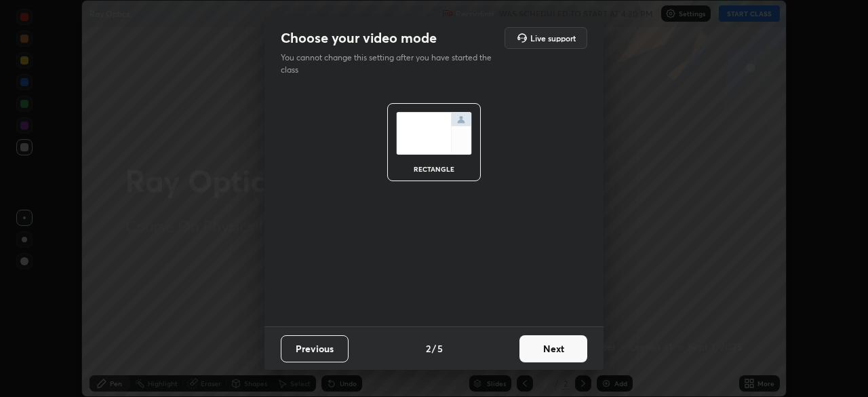 The width and height of the screenshot is (868, 397). Describe the element at coordinates (553, 348) in the screenshot. I see `button: Next` at that location.